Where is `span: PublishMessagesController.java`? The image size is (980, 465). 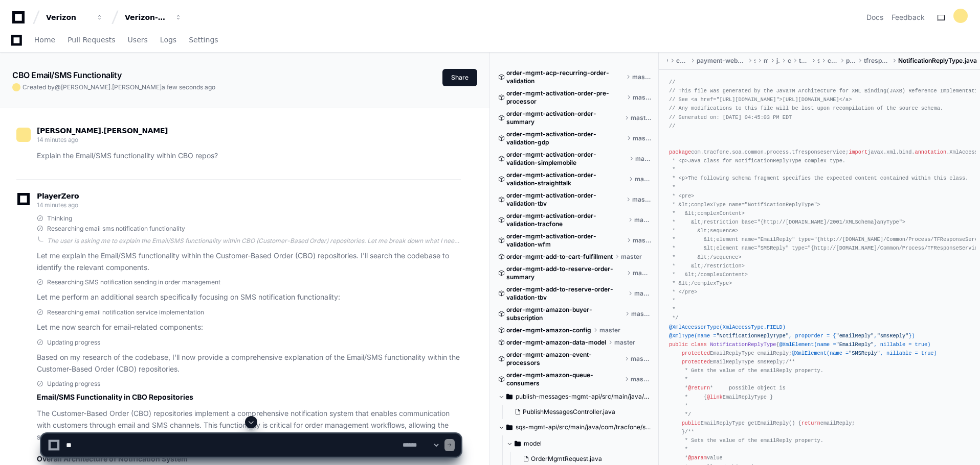 span: PublishMessagesController.java is located at coordinates (568, 412).